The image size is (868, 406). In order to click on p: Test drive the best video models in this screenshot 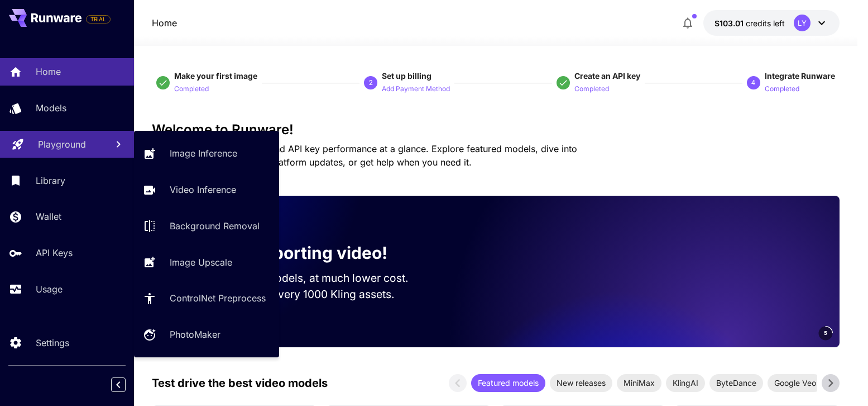, I will do `click(240, 383)`.